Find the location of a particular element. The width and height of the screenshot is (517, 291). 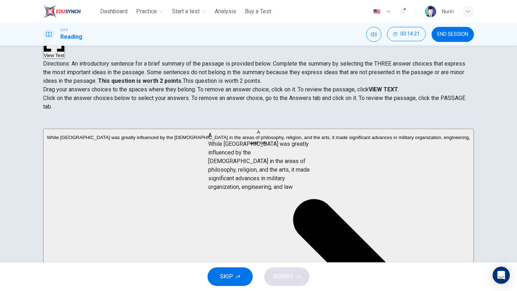

button: Dashboard is located at coordinates (114, 11).